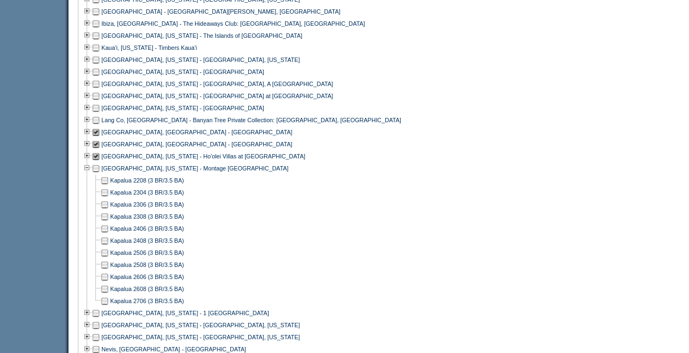 The height and width of the screenshot is (353, 689). Describe the element at coordinates (147, 301) in the screenshot. I see `a: Kapalua 2706 (3 BR/3.5 BA)` at that location.